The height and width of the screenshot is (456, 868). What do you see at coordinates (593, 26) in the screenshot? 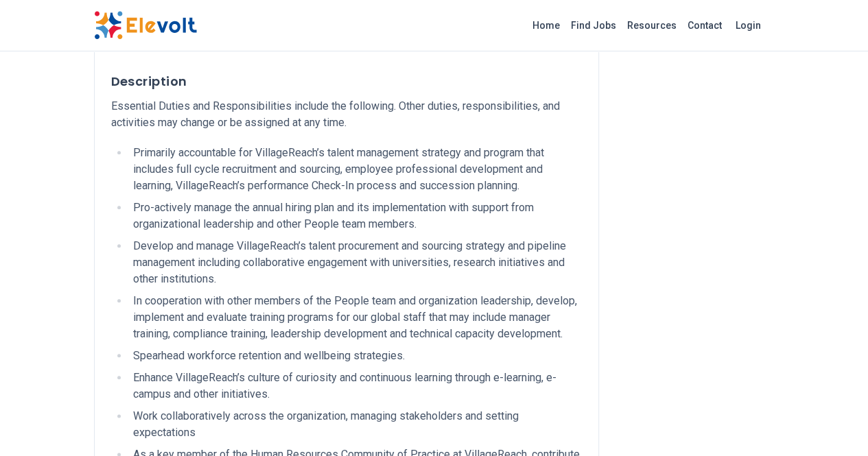
I see `a: Find Jobs` at bounding box center [593, 26].